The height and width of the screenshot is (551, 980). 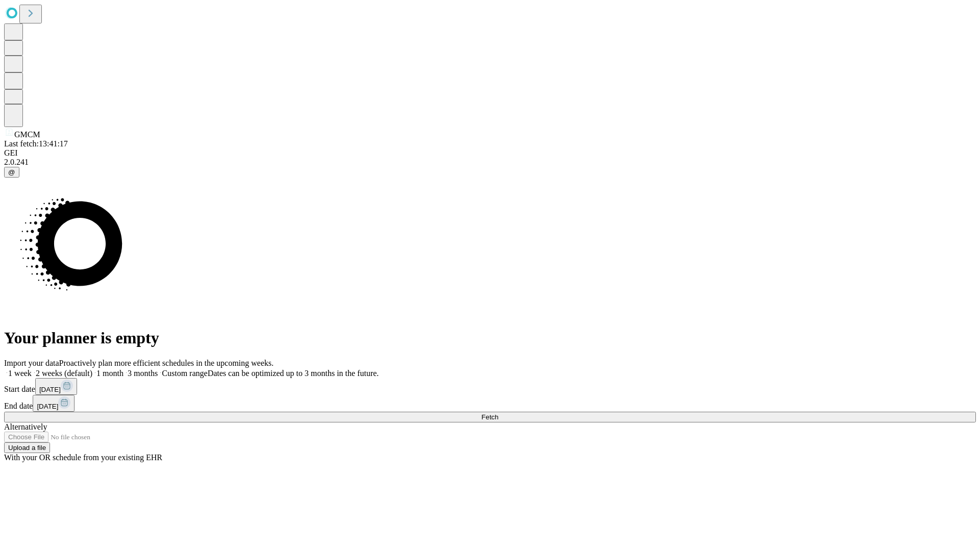 I want to click on div: GEI, so click(x=490, y=153).